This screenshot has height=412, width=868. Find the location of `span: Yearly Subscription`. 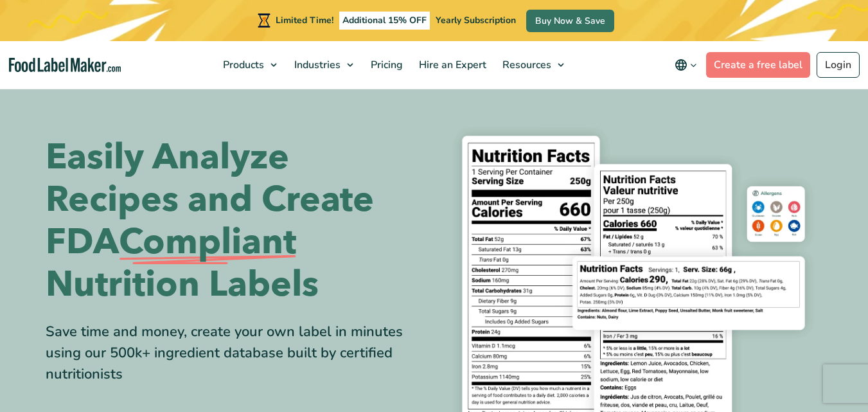

span: Yearly Subscription is located at coordinates (475, 20).